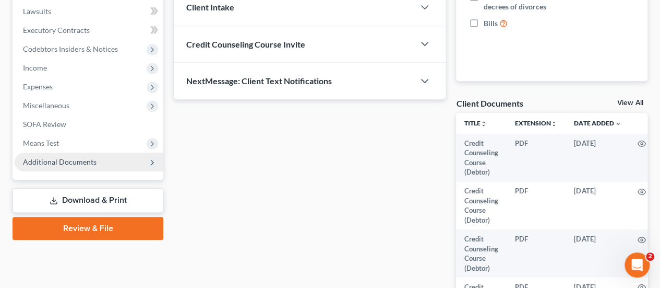  Describe the element at coordinates (651, 256) in the screenshot. I see `span: 2` at that location.